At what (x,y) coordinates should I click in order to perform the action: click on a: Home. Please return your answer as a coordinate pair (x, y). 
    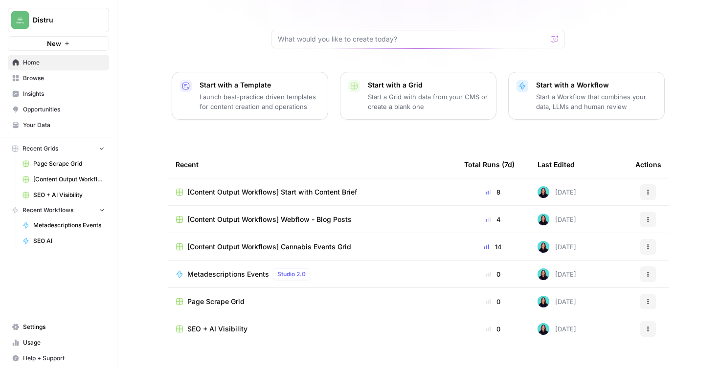
    Looking at the image, I should click on (58, 63).